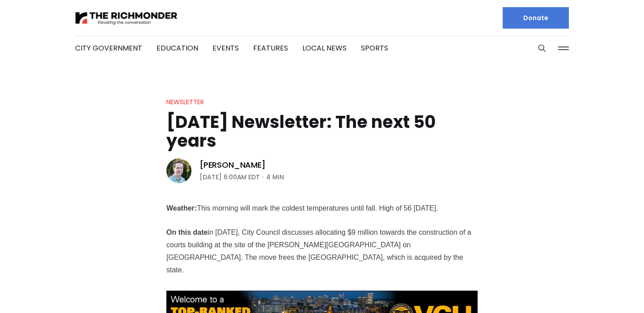 This screenshot has width=644, height=313. Describe the element at coordinates (536, 18) in the screenshot. I see `a: Donate` at that location.